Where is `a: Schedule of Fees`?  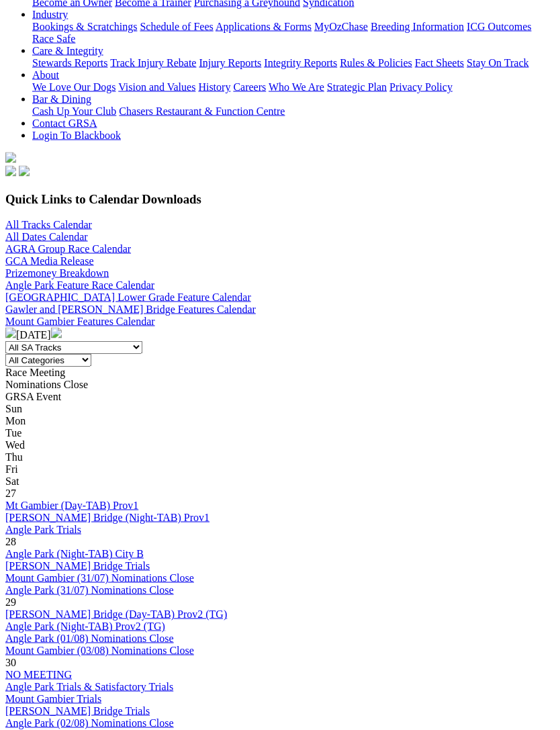
a: Schedule of Fees is located at coordinates (176, 26).